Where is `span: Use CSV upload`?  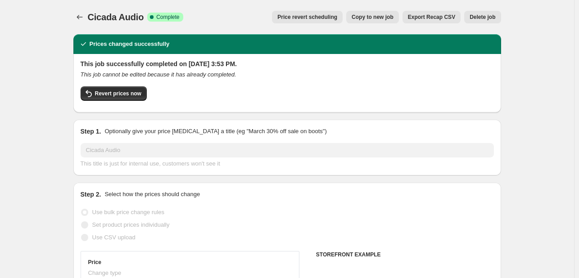
span: Use CSV upload is located at coordinates (114, 237).